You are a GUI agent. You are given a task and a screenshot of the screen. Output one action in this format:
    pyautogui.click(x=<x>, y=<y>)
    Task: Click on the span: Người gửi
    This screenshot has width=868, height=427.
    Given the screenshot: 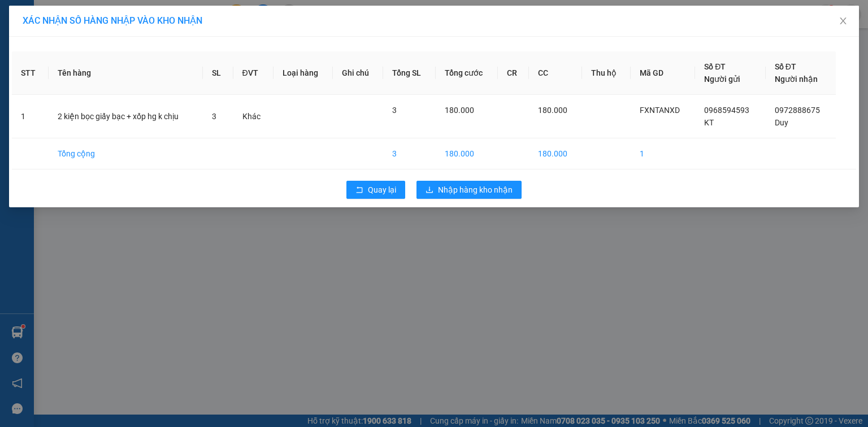 What is the action you would take?
    pyautogui.click(x=722, y=79)
    